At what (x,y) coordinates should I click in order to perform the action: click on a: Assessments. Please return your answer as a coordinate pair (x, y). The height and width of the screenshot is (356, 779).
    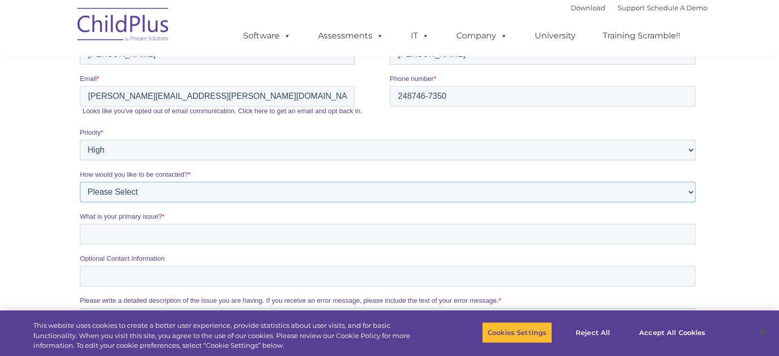
    Looking at the image, I should click on (351, 36).